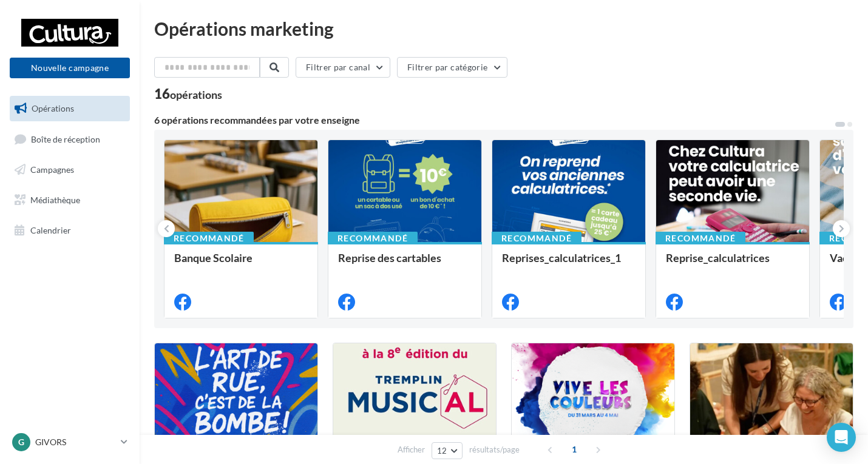  I want to click on button: 12, so click(447, 450).